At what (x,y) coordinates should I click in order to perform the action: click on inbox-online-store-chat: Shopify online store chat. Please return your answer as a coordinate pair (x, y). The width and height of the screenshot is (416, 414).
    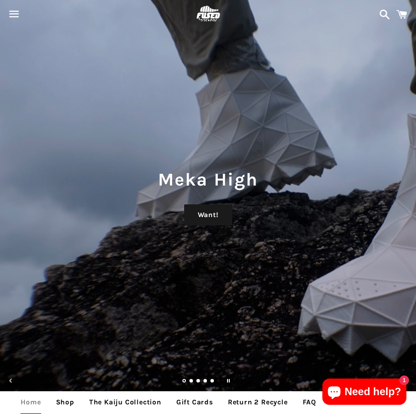
    Looking at the image, I should click on (364, 392).